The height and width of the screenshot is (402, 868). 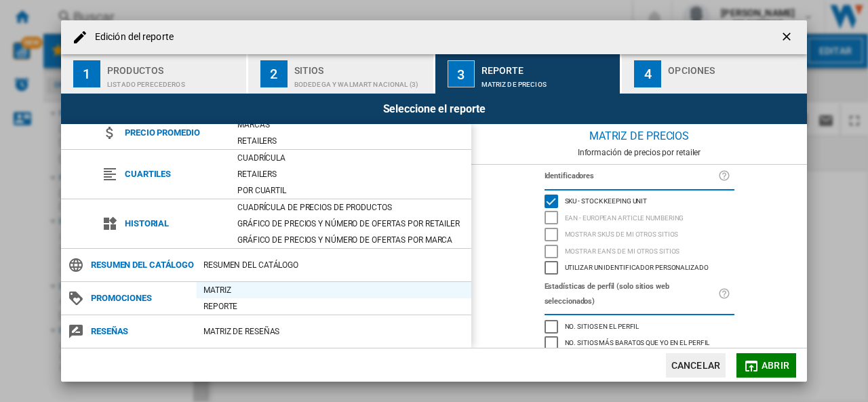 What do you see at coordinates (632, 295) in the screenshot?
I see `label: Estadísticas de perfil (solo sitios web seleccionados)` at bounding box center [632, 295].